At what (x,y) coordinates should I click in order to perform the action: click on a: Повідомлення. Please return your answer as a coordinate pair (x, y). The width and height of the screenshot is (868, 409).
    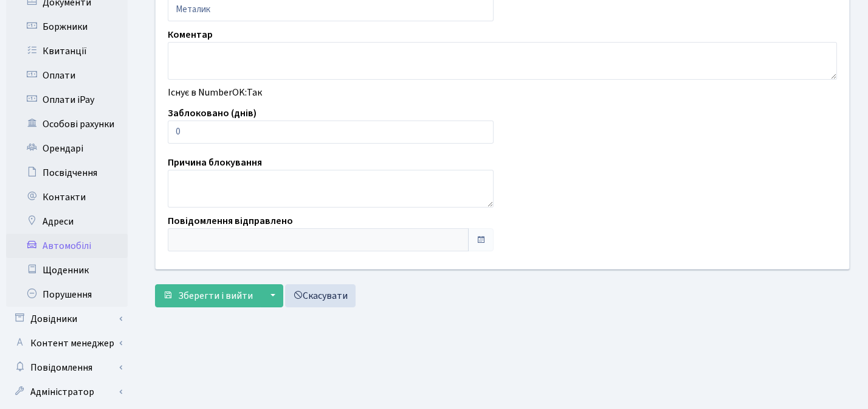
    Looking at the image, I should click on (67, 367).